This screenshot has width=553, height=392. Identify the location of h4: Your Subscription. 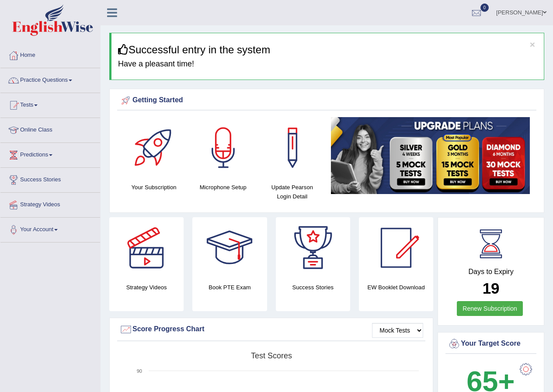
(154, 187).